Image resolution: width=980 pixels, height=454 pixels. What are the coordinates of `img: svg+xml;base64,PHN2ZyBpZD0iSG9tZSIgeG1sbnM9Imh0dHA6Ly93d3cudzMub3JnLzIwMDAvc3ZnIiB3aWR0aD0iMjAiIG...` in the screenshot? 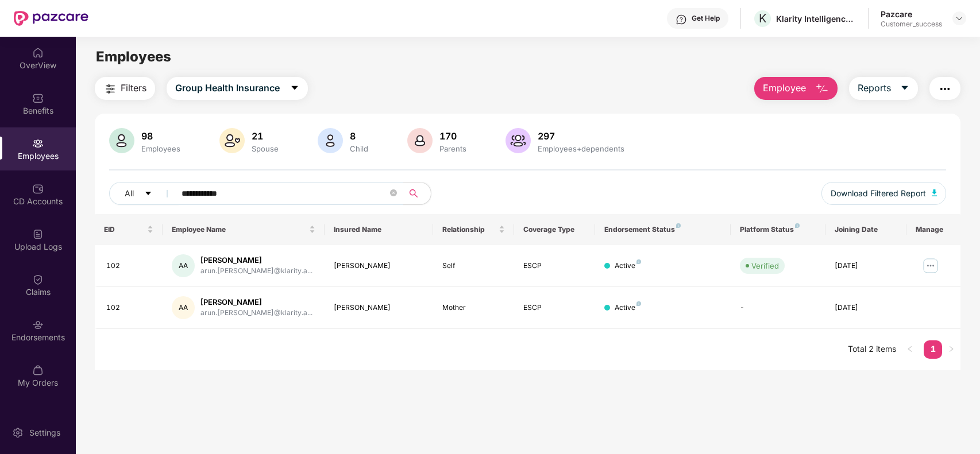 It's located at (38, 53).